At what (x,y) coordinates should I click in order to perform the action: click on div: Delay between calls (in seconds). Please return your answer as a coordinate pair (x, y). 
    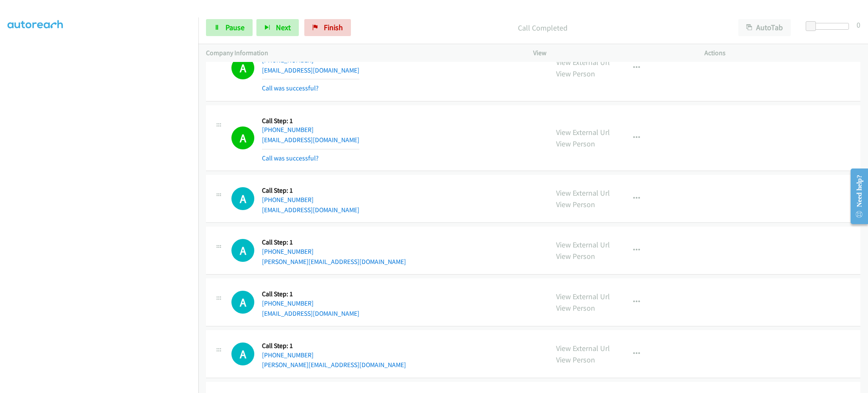
    Looking at the image, I should click on (830, 26).